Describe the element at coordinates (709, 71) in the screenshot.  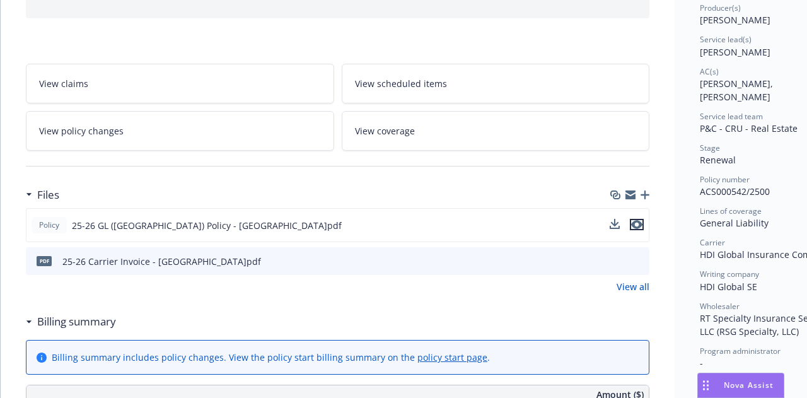
I see `span: AC(s)` at that location.